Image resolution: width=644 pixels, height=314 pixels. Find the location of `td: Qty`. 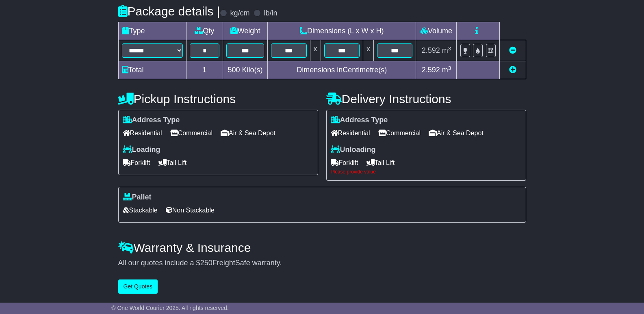

td: Qty is located at coordinates (204, 31).